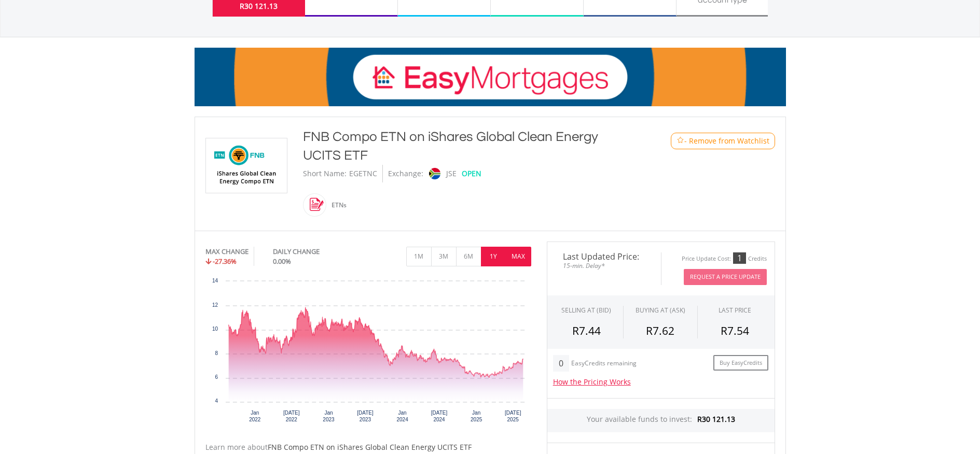  Describe the element at coordinates (741, 363) in the screenshot. I see `a: Buy EasyCredits` at that location.